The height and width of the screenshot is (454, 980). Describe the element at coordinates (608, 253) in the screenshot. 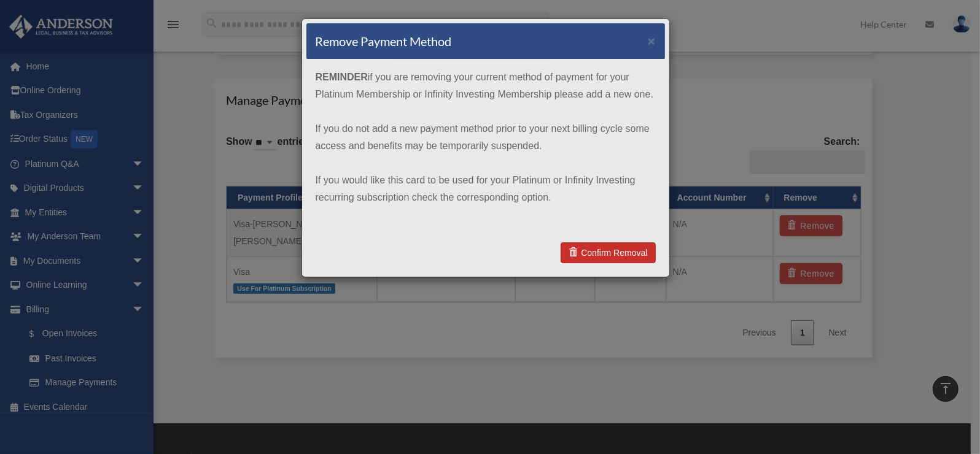

I see `a: Confirm Removal` at that location.